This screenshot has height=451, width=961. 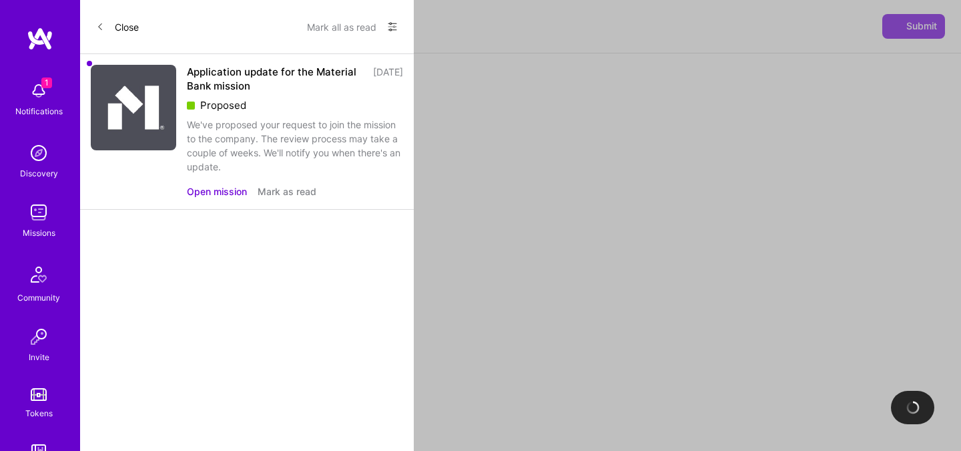 I want to click on div: Application update for the Material Bank mission, so click(x=276, y=79).